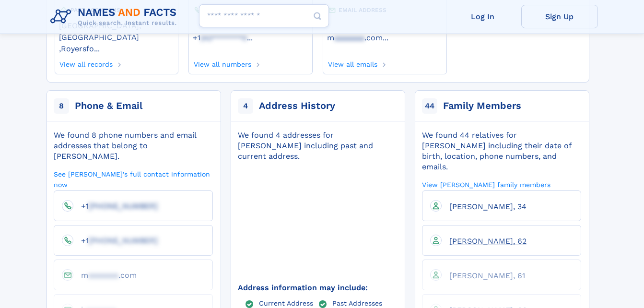 The width and height of the screenshot is (644, 308). Describe the element at coordinates (286, 303) in the screenshot. I see `a: Current Address` at that location.